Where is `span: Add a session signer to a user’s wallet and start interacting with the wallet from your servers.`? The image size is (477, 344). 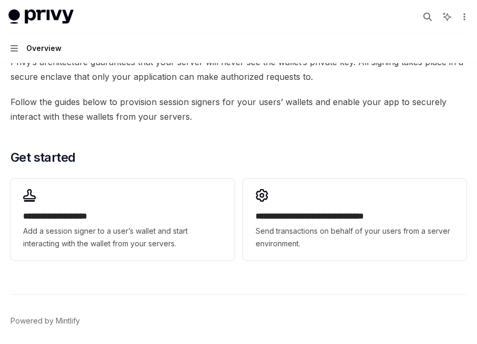
span: Add a session signer to a user’s wallet and start interacting with the wallet from your servers. is located at coordinates (122, 238).